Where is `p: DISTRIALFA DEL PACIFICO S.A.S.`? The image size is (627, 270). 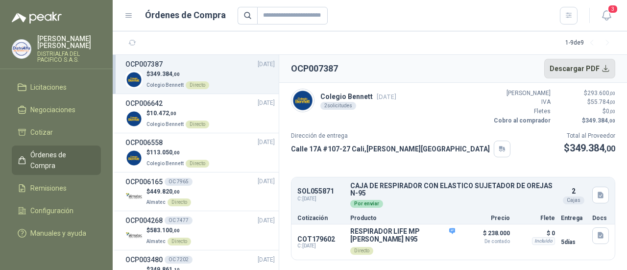
p: DISTRIALFA DEL PACIFICO S.A.S. is located at coordinates (69, 57).